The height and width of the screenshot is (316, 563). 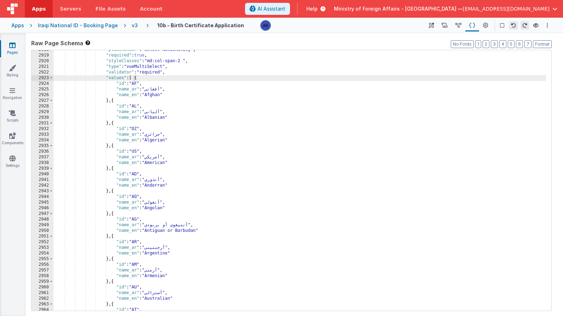 I want to click on div: 2947, so click(x=42, y=214).